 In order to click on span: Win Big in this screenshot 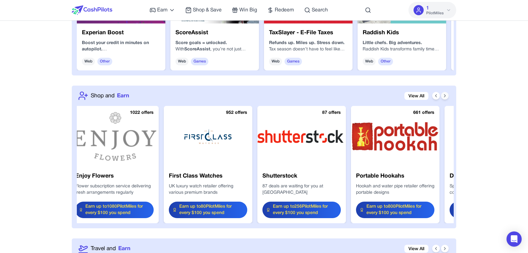, I will do `click(248, 10)`.